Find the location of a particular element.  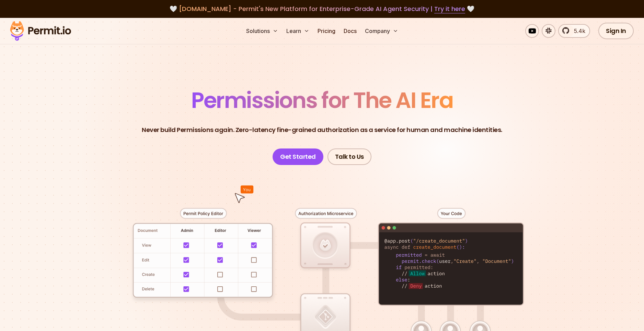

img: Permit logo is located at coordinates (40, 31).